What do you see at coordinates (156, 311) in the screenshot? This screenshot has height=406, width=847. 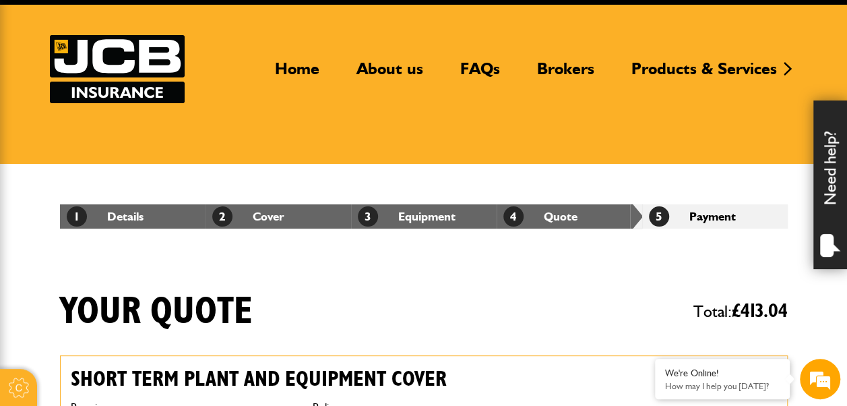 I see `h1: Your quote` at bounding box center [156, 311].